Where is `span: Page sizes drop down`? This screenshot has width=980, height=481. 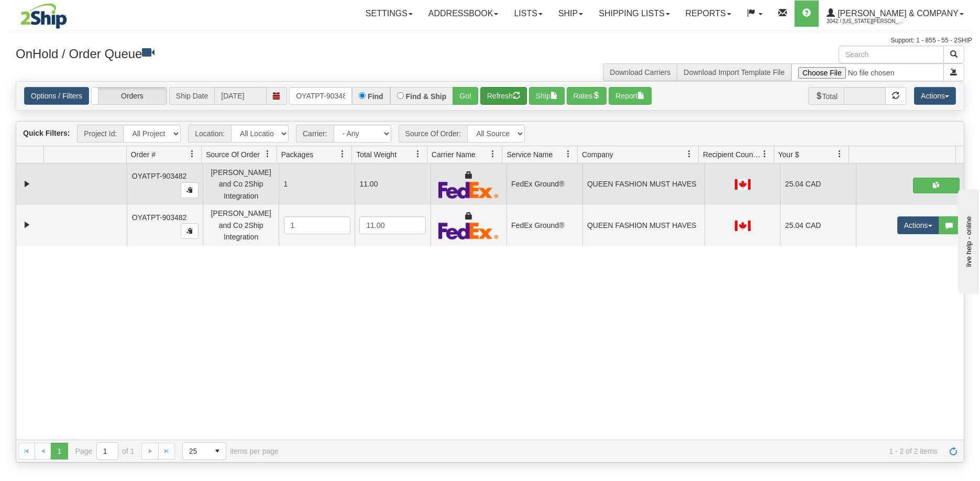 span: Page sizes drop down is located at coordinates (204, 451).